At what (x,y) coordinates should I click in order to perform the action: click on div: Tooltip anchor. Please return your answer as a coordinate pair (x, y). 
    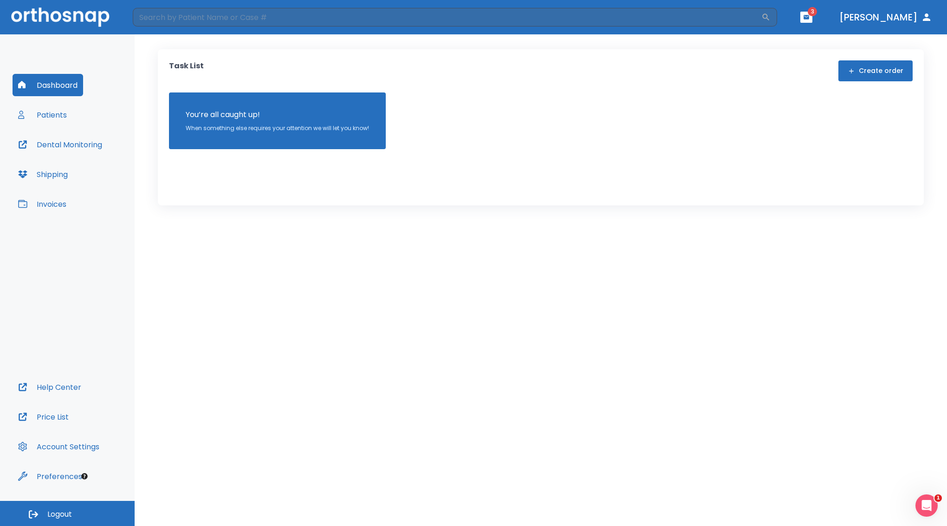
    Looking at the image, I should click on (85, 476).